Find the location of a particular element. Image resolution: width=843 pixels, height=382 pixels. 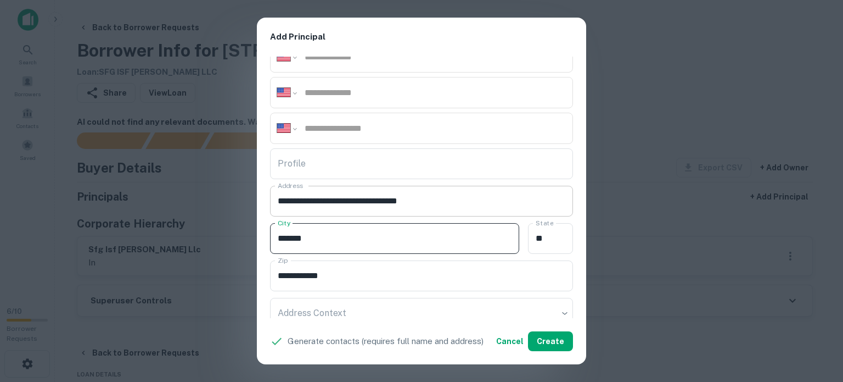

button: Cancel is located at coordinates (510, 341).